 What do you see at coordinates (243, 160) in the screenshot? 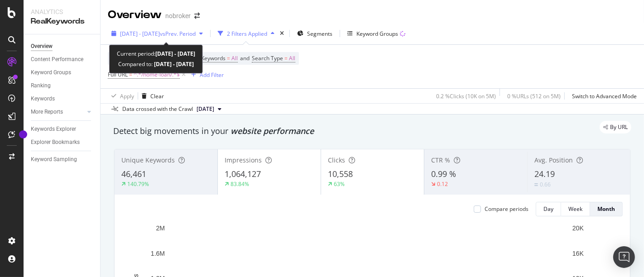
I see `span: Impressions` at bounding box center [243, 160].